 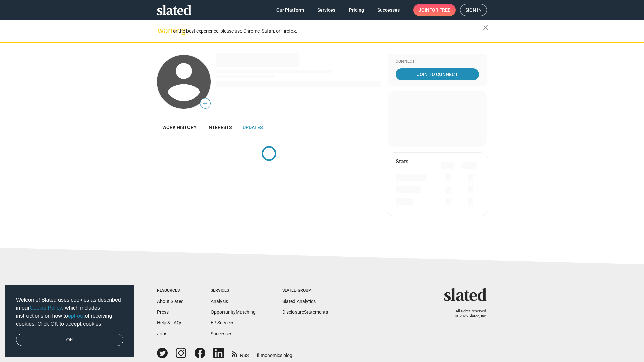 I want to click on span: Join, so click(x=434, y=10).